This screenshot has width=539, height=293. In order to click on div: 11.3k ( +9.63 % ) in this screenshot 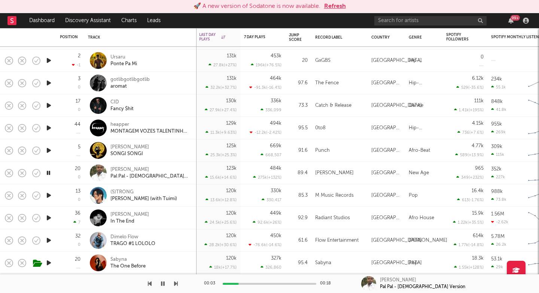, I will do `click(221, 132)`.